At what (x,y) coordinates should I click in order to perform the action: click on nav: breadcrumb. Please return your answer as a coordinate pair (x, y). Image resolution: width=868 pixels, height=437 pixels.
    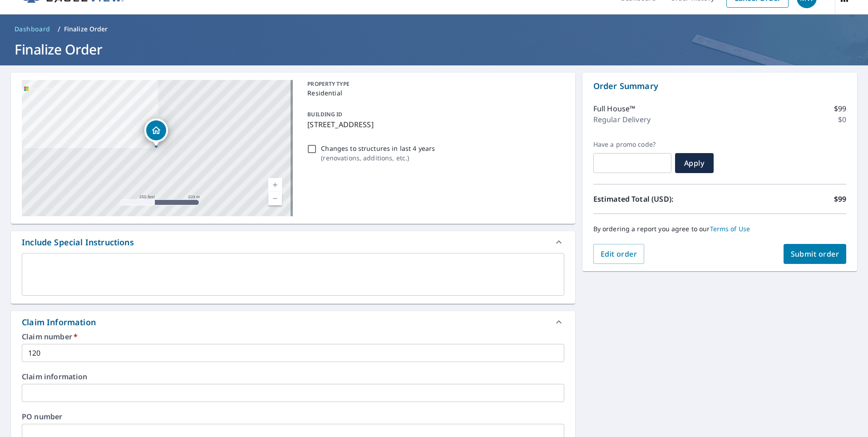
    Looking at the image, I should click on (434, 29).